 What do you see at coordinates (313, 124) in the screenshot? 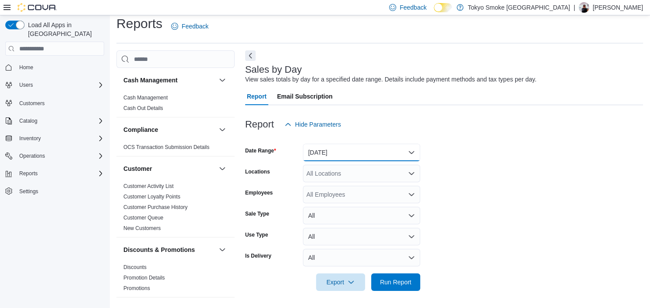
I see `button: Hide Parameters` at bounding box center [313, 124].